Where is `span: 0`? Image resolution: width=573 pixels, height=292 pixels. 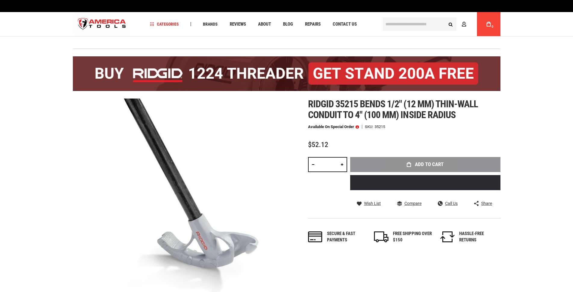
span: 0 is located at coordinates (492, 26).